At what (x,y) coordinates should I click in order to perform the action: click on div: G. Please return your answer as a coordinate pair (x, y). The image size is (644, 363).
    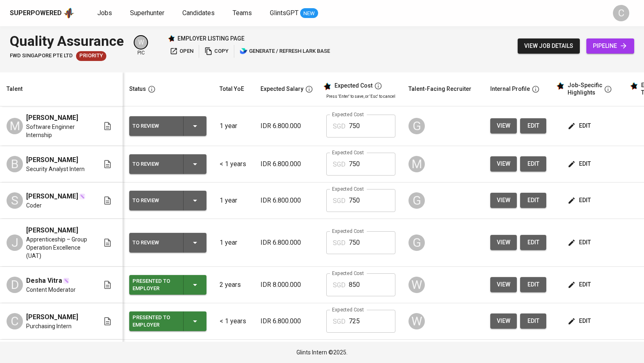
    Looking at the image, I should click on (416, 126).